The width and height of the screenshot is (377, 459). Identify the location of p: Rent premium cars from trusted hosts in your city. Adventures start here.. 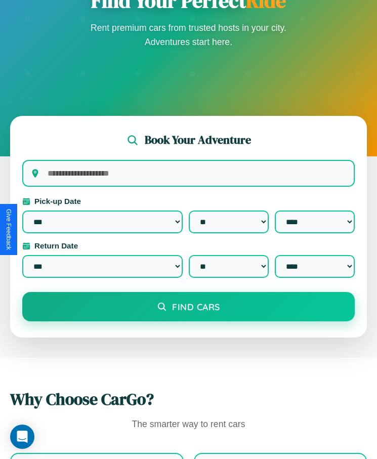
(189, 35).